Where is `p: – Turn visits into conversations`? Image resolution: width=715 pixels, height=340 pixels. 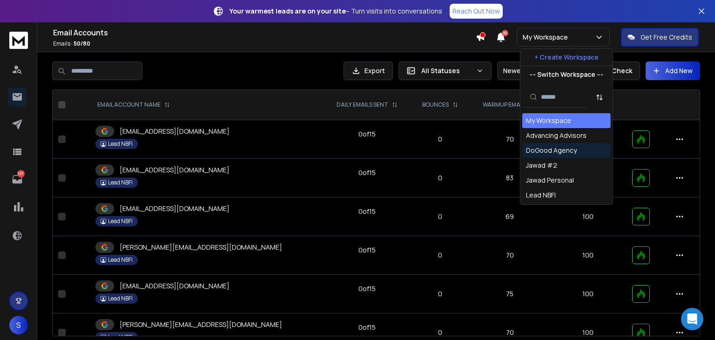
p: – Turn visits into conversations is located at coordinates (336, 11).